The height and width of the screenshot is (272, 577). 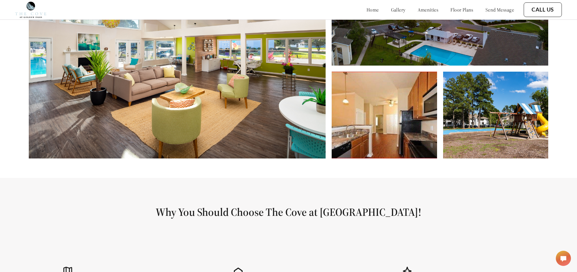 I want to click on button: Call Us, so click(x=543, y=10).